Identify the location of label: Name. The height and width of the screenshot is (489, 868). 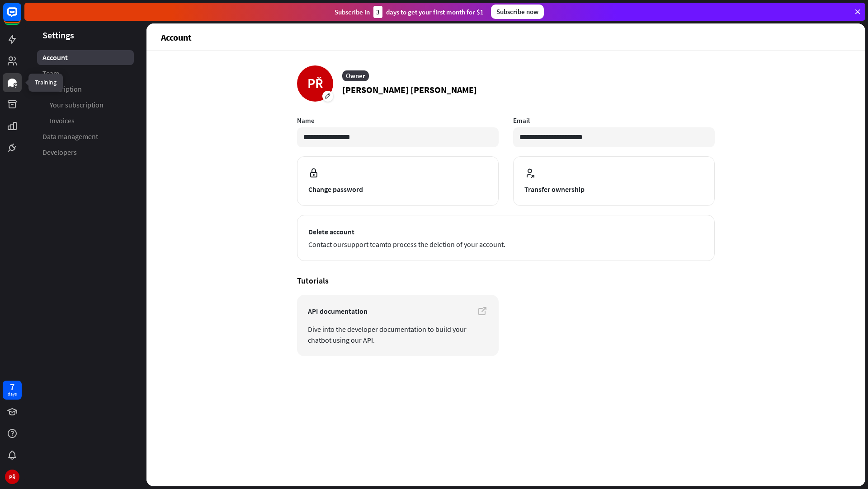
(398, 120).